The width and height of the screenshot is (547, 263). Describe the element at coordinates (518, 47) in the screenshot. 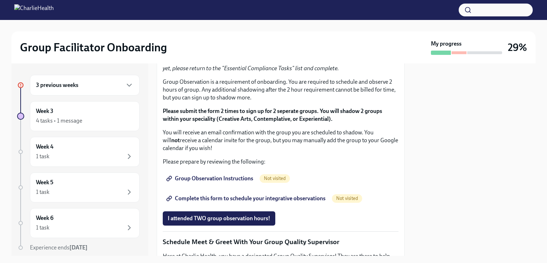

I see `h3: 29%` at that location.